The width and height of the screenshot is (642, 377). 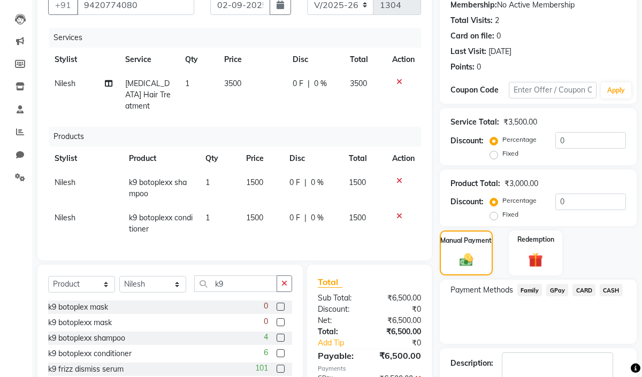 What do you see at coordinates (497, 20) in the screenshot?
I see `div: 2` at bounding box center [497, 20].